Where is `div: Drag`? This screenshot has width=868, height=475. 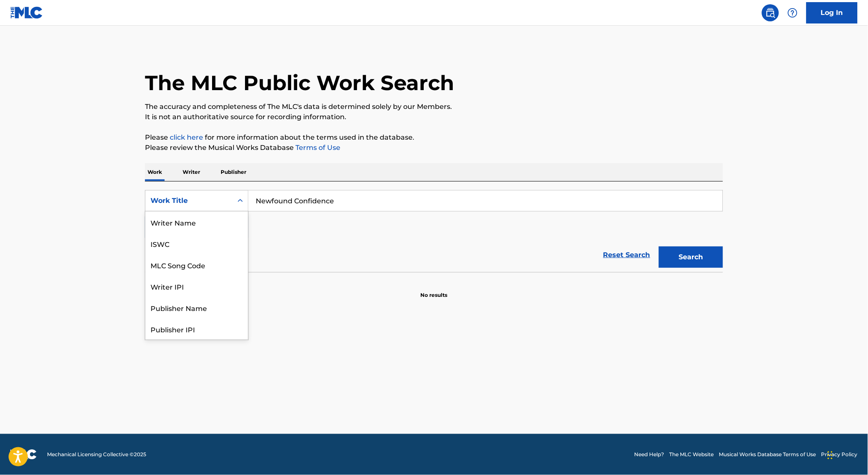
div: Drag is located at coordinates (830, 456).